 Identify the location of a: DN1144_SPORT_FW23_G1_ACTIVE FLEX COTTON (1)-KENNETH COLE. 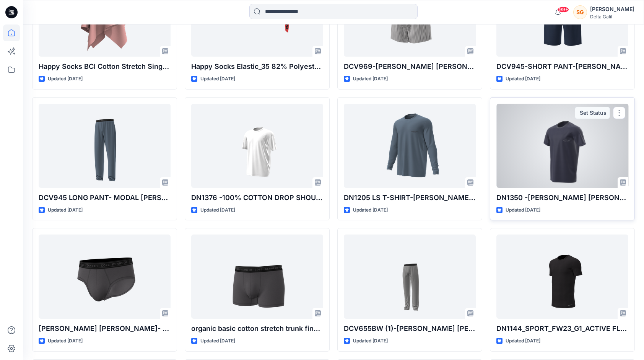
(562, 276).